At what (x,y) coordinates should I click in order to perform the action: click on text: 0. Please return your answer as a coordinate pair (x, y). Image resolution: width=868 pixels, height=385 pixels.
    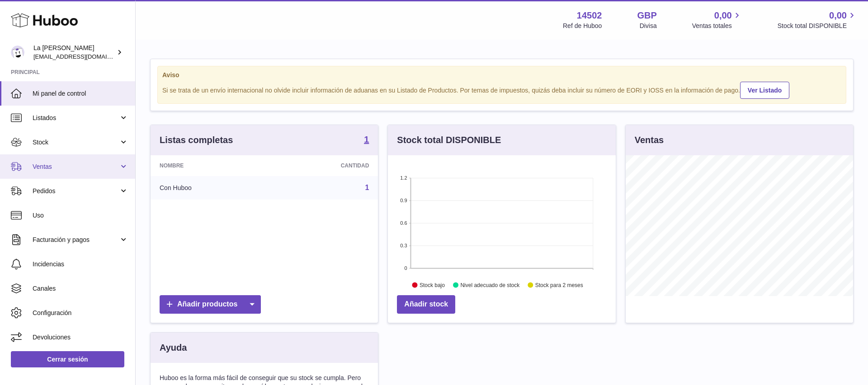
    Looking at the image, I should click on (406, 268).